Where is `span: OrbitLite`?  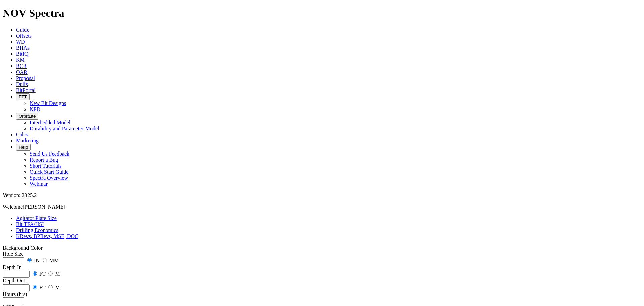
span: OrbitLite is located at coordinates (27, 116).